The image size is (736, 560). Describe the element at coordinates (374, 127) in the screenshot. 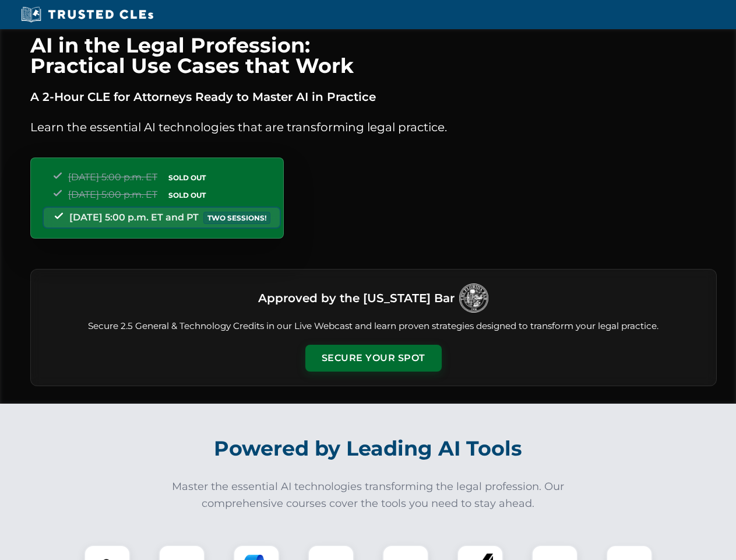

I see `p: Learn the essential AI technologies that are transforming legal practice.` at that location.